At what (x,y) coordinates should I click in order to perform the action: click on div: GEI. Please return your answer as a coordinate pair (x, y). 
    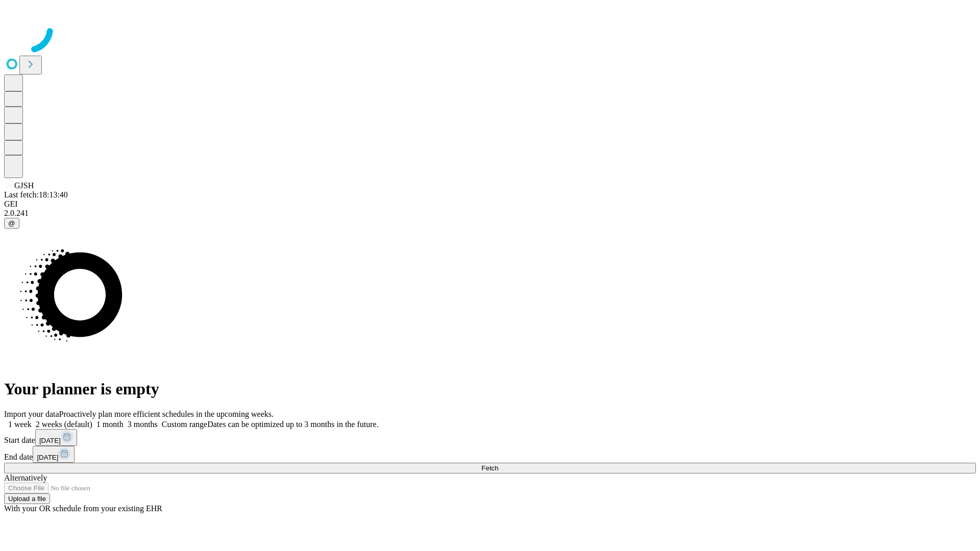
    Looking at the image, I should click on (490, 205).